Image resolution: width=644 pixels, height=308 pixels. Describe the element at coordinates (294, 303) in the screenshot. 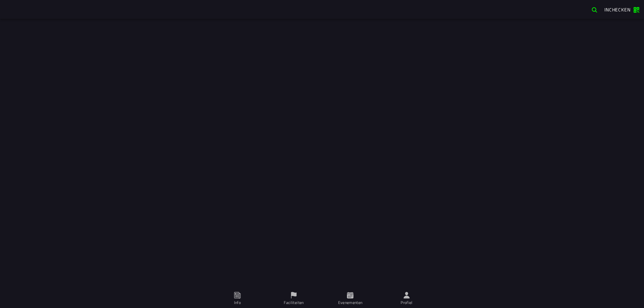

I see `ion-label: Faciliteiten` at that location.